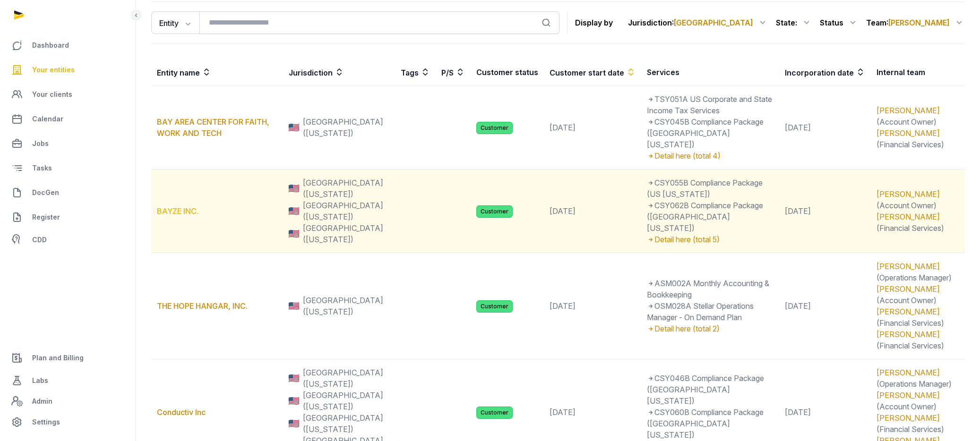  Describe the element at coordinates (42, 168) in the screenshot. I see `span: Tasks` at that location.